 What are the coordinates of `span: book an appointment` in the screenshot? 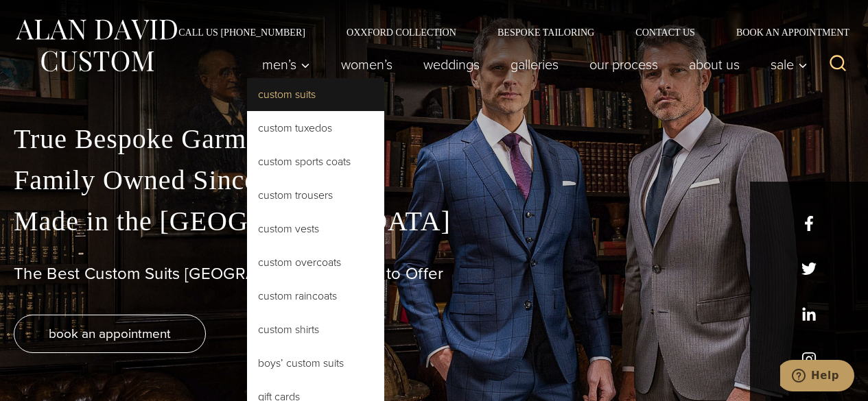 It's located at (110, 333).